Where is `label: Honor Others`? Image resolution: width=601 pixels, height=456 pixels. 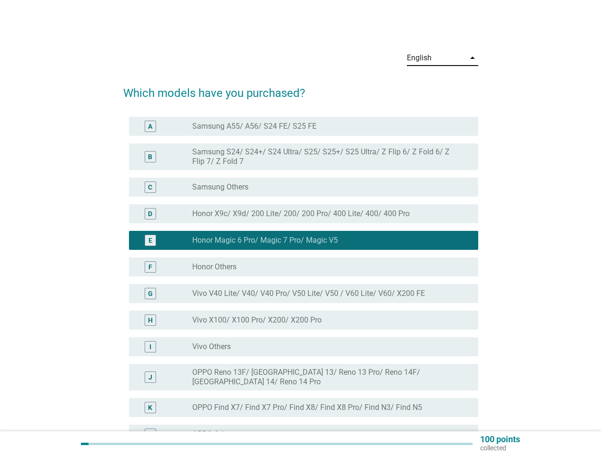
label: Honor Others is located at coordinates (214, 267).